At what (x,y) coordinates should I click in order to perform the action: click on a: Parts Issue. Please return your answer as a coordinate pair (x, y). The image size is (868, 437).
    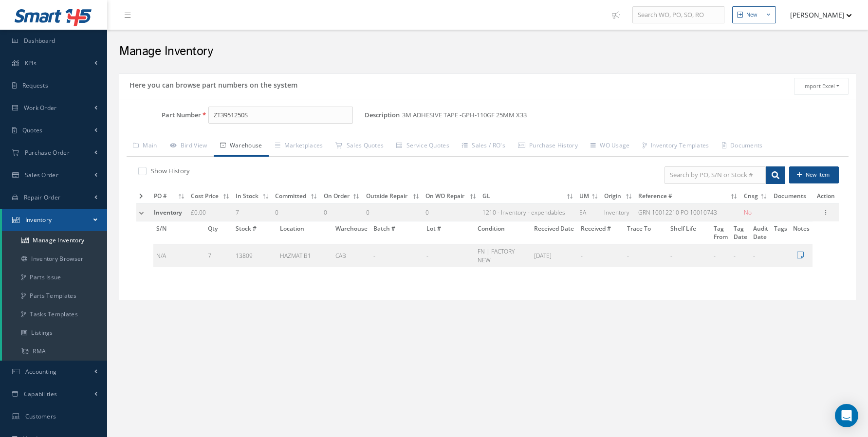
    Looking at the image, I should click on (54, 278).